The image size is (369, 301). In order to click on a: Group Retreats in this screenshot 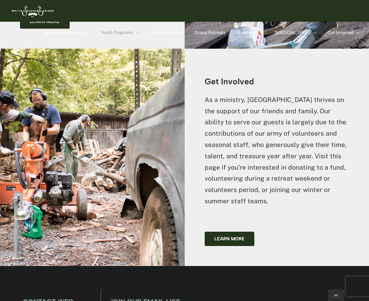, I will do `click(210, 32)`.